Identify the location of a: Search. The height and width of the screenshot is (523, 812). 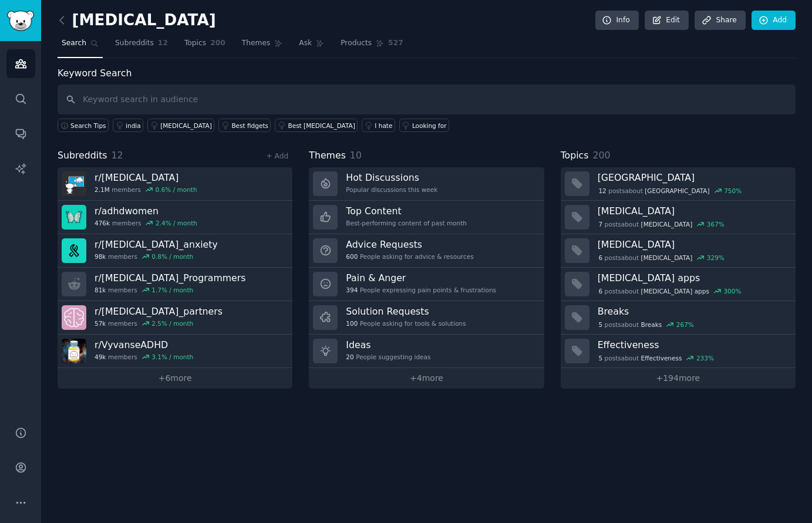
(80, 46).